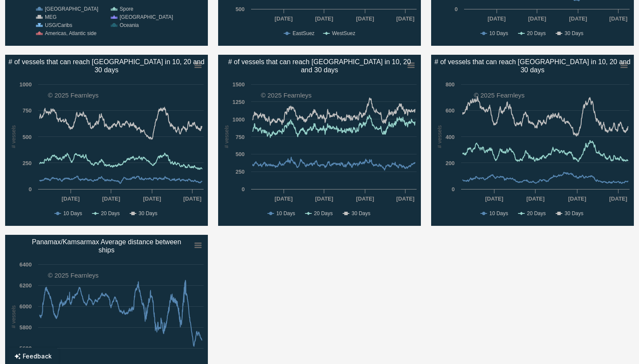 This screenshot has height=364, width=639. I want to click on text: Americas, Atlantic side, so click(70, 33).